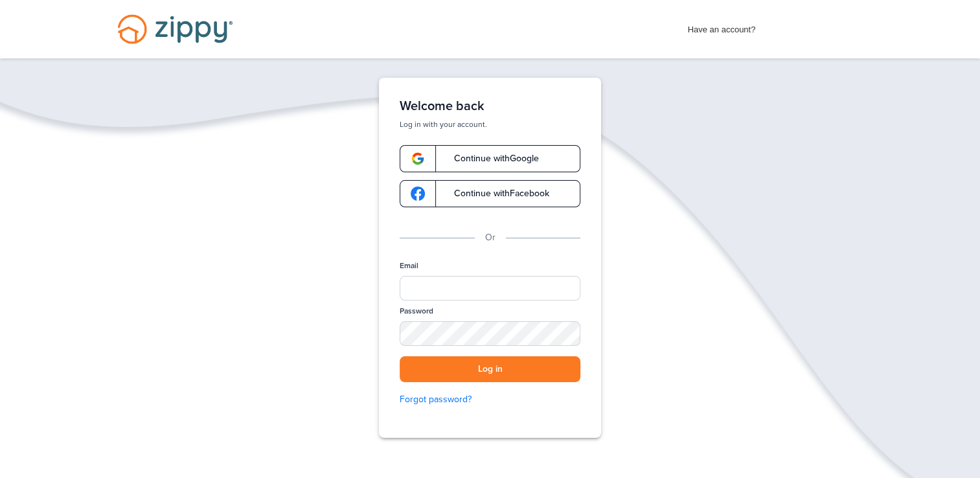  Describe the element at coordinates (490, 288) in the screenshot. I see `input: Email` at that location.